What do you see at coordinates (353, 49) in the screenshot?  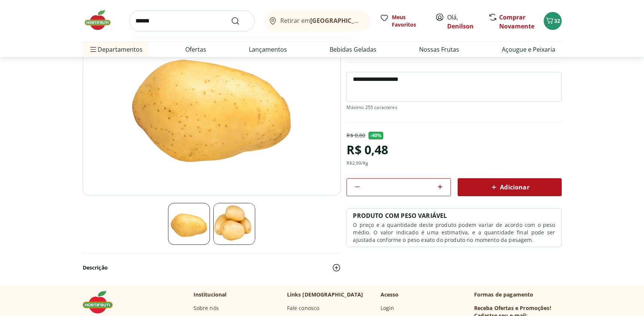 I see `a: Bebidas Geladas` at bounding box center [353, 49].